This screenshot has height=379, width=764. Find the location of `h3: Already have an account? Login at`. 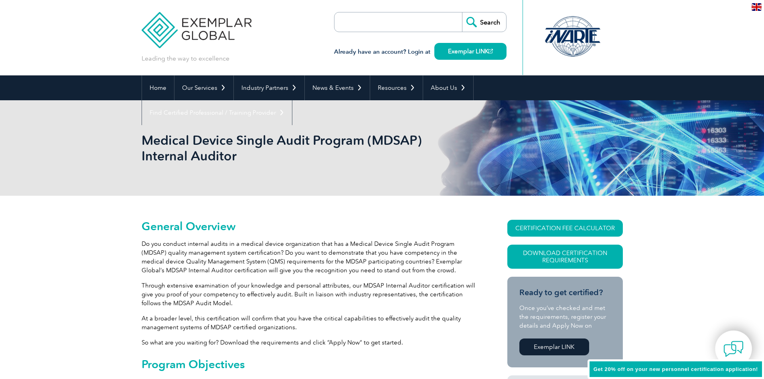

h3: Already have an account? Login at is located at coordinates (420, 52).